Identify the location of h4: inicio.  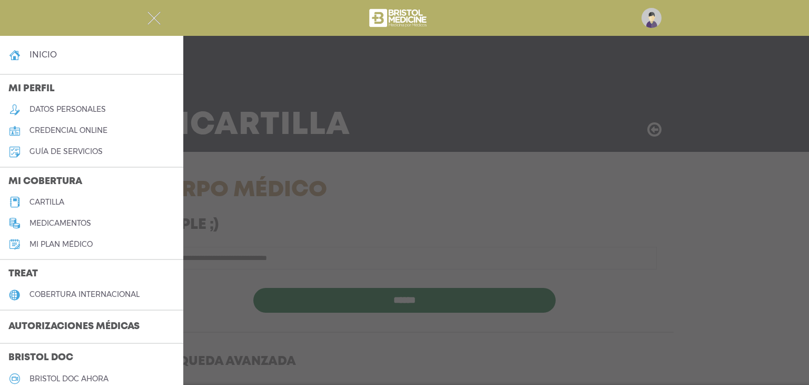
(43, 54).